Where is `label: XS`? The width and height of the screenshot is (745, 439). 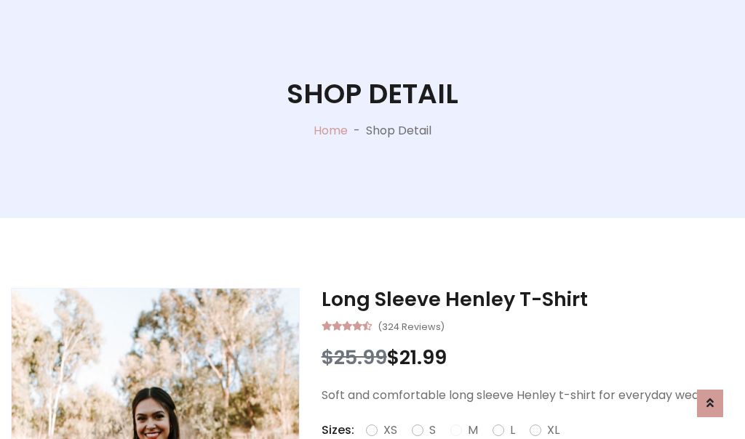
label: XS is located at coordinates (390, 431).